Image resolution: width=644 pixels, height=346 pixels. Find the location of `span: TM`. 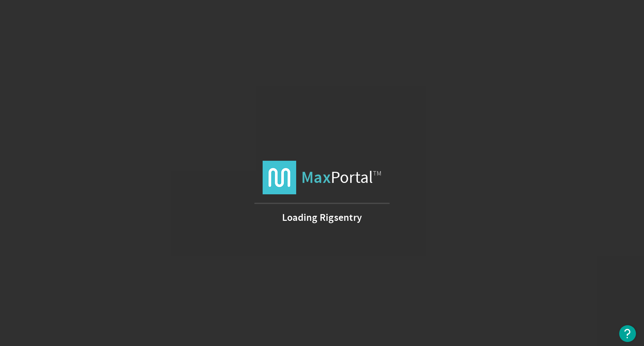

span: TM is located at coordinates (377, 173).